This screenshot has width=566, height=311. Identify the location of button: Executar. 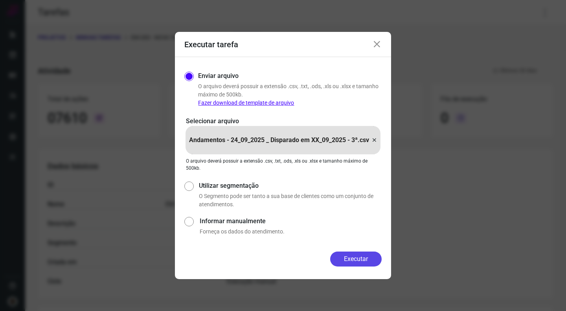
(356, 259).